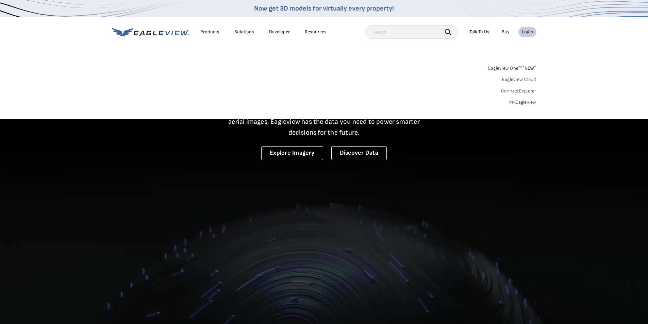 The image size is (648, 324). What do you see at coordinates (523, 102) in the screenshot?
I see `a: MyEagleview` at bounding box center [523, 102].